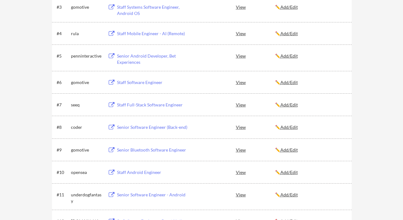  Describe the element at coordinates (156, 34) in the screenshot. I see `div: Staff Mobile Engineer - AI (Remote)` at that location.